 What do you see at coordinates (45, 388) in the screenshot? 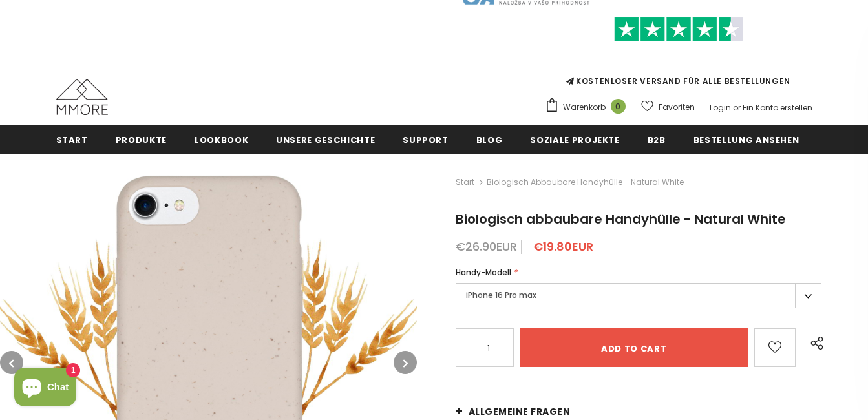
I see `inbox-online-store-chat: Shopify online store chat` at bounding box center [45, 388].